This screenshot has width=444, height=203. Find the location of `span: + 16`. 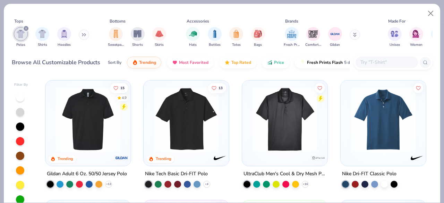

span: + 16 is located at coordinates (305, 184).